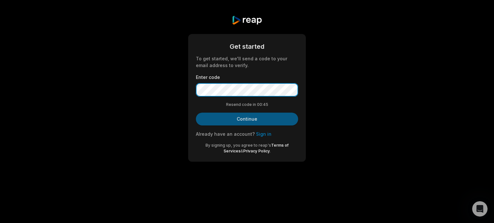 The width and height of the screenshot is (494, 223). What do you see at coordinates (246, 20) in the screenshot?
I see `img: reap` at bounding box center [246, 20].